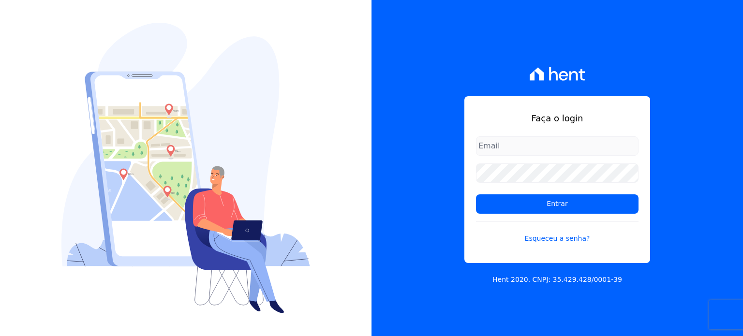 This screenshot has height=336, width=743. I want to click on img: Login, so click(186, 168).